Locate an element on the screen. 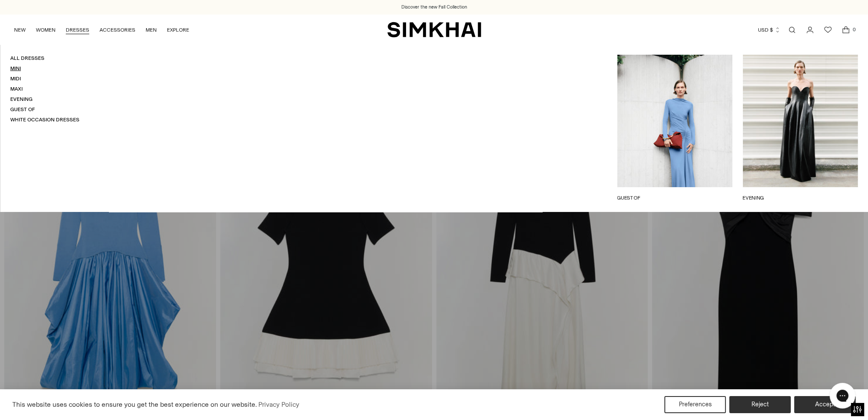  button: Preferences is located at coordinates (695, 405).